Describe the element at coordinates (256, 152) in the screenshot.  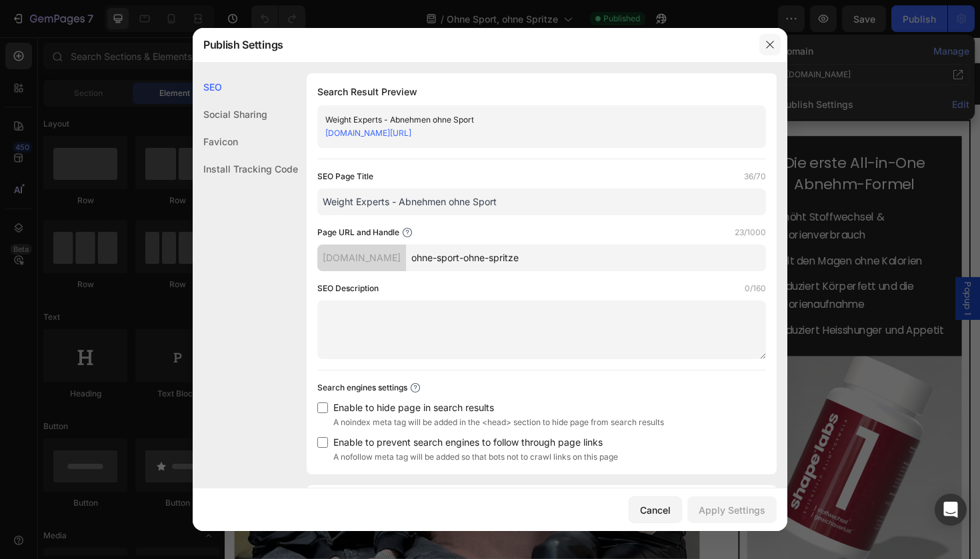
I see `h2: So wirkt die neue All-in-One Abnehm-Formel` at that location.